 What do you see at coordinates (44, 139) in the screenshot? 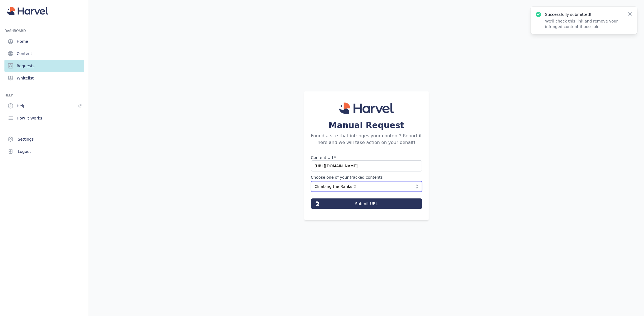
I see `a: Settings` at bounding box center [44, 139].